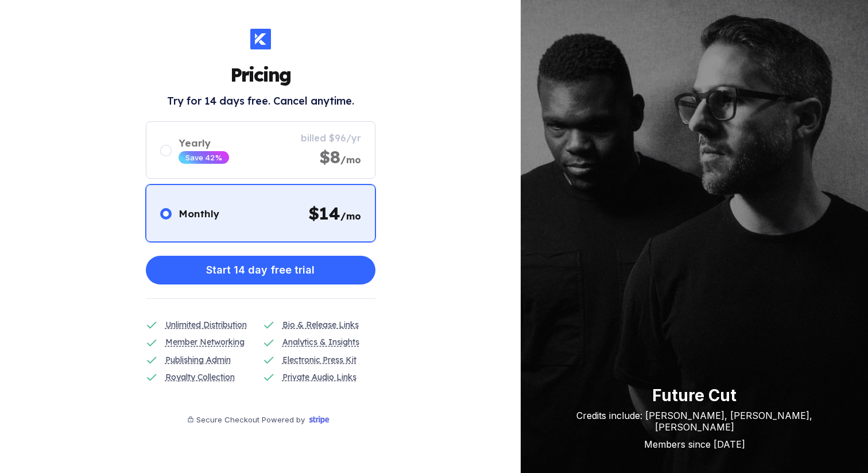 Image resolution: width=868 pixels, height=473 pixels. Describe the element at coordinates (204, 142) in the screenshot. I see `div: Yearly` at that location.